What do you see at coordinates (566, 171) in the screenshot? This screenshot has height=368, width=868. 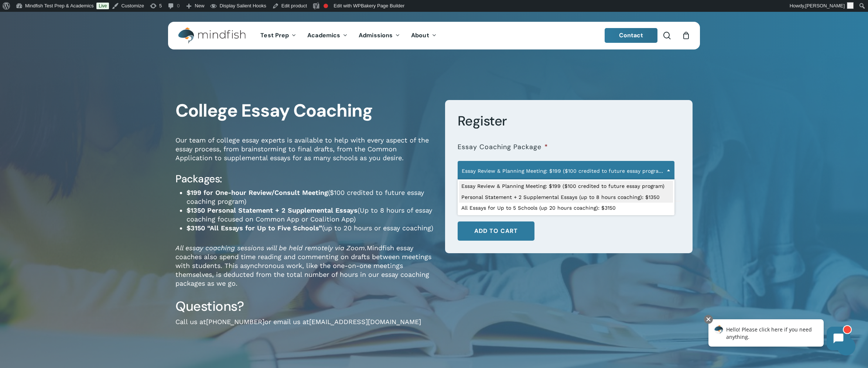 I see `span: Essay Review & Planning Meeting: $199 ($100 credited to future essay program)` at bounding box center [566, 171].